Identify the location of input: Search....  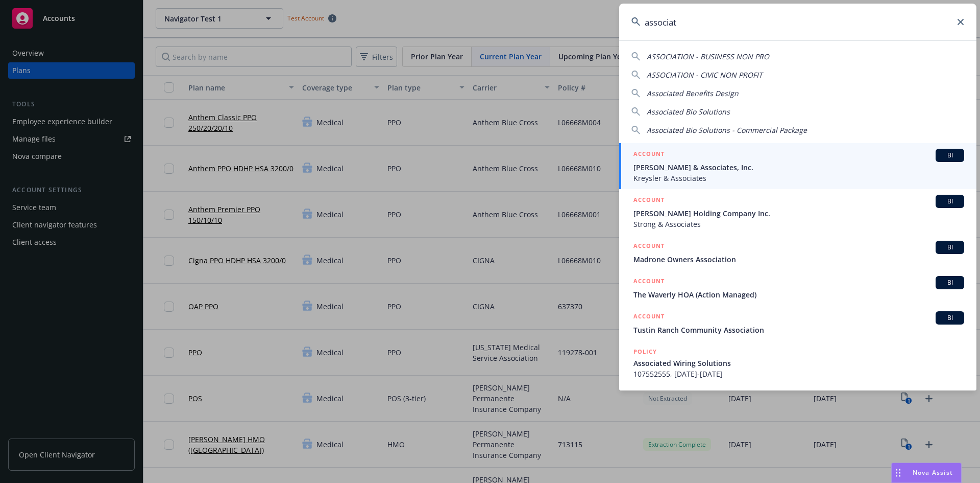
(798, 22).